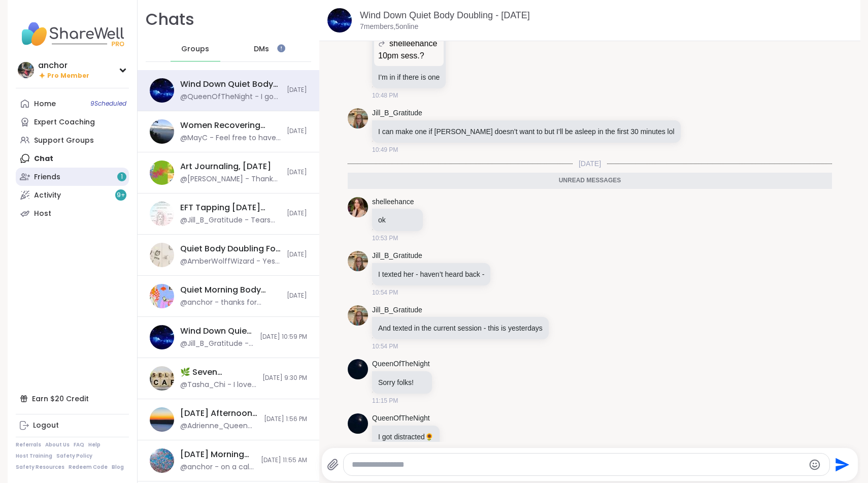 This screenshot has width=868, height=483. I want to click on span: Groups, so click(195, 49).